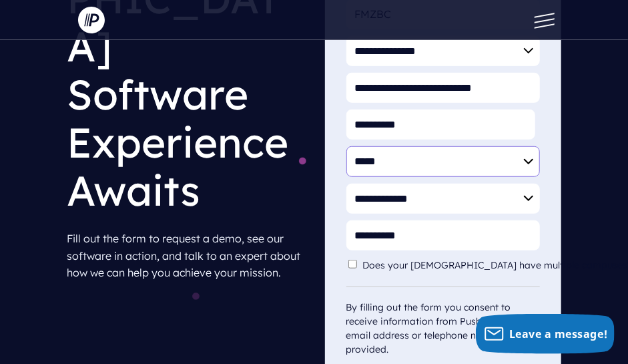 This screenshot has width=628, height=364. What do you see at coordinates (559, 333) in the screenshot?
I see `span: Leave a message!` at bounding box center [559, 333].